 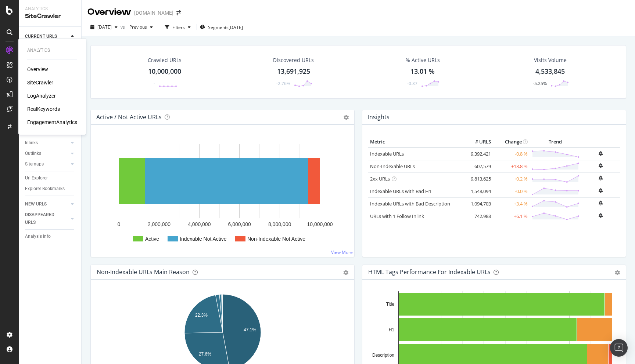 I want to click on div: Inlinks, so click(x=31, y=143).